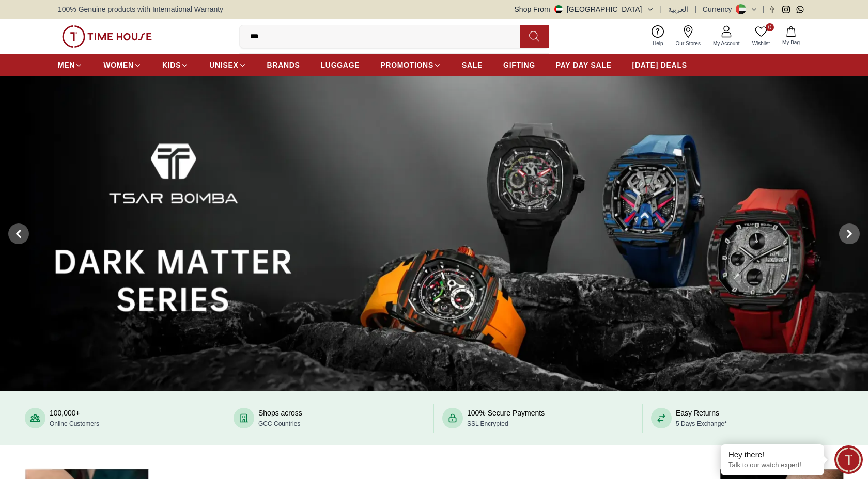  Describe the element at coordinates (519, 65) in the screenshot. I see `span: GIFTING` at that location.